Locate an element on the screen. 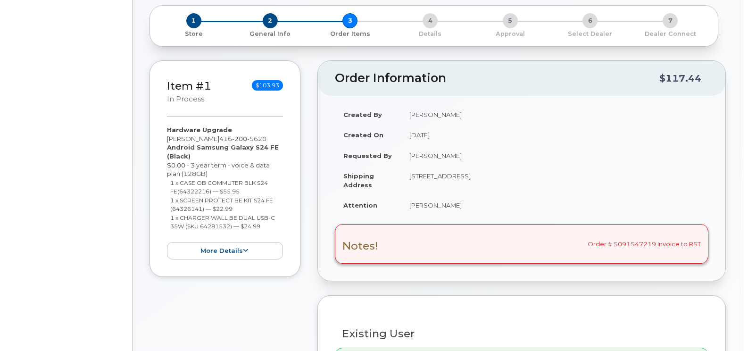 This screenshot has width=748, height=351. span: $103.93 is located at coordinates (267, 85).